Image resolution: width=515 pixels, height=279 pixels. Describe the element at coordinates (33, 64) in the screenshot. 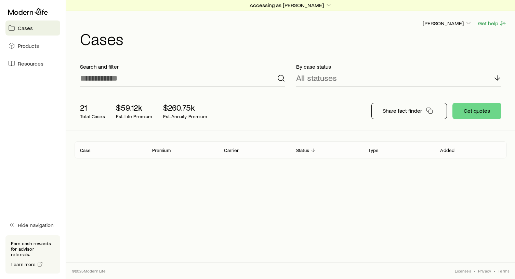

I see `a: Resources` at that location.